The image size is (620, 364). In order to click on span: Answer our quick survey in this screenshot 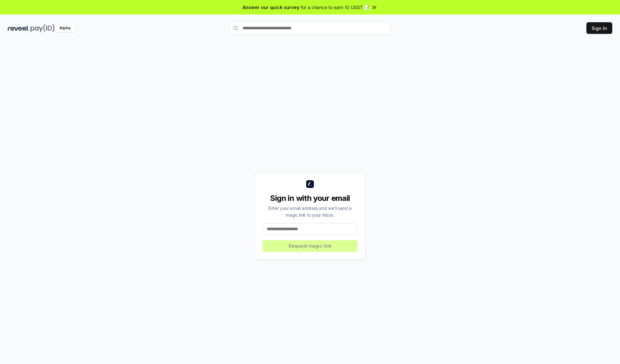, I will do `click(271, 7)`.